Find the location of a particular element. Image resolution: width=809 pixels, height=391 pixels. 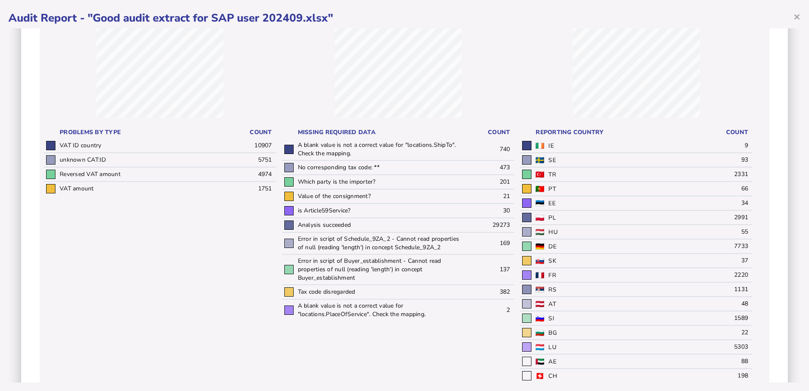

td: 1589 is located at coordinates (728, 318).